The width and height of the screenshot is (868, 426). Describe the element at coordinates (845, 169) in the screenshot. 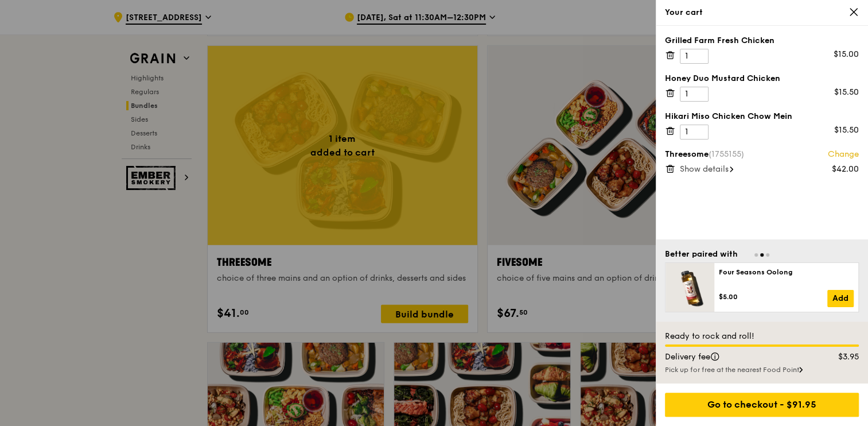

I see `div: $42.00` at that location.